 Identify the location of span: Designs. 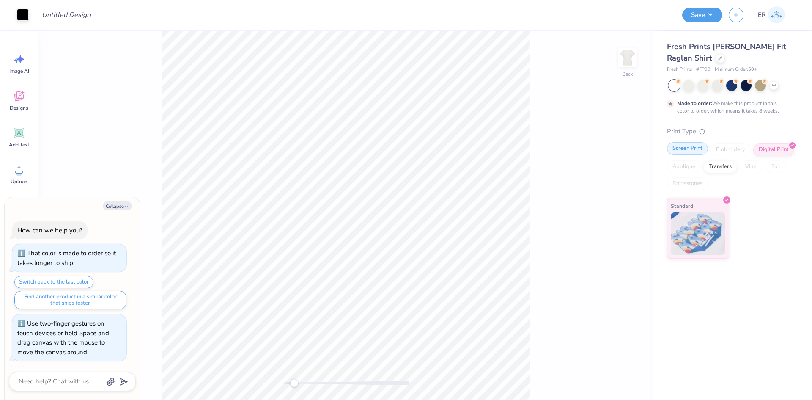
(19, 108).